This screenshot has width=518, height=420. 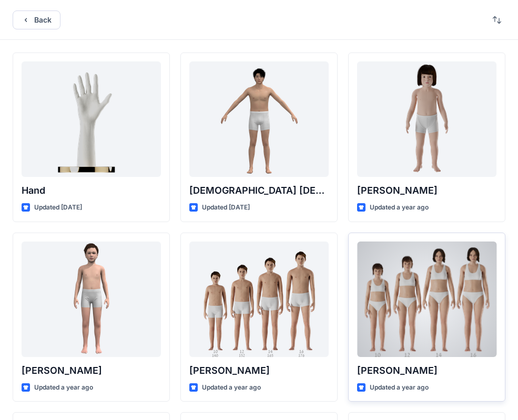 What do you see at coordinates (426, 299) in the screenshot?
I see `a: Brenda` at bounding box center [426, 299].